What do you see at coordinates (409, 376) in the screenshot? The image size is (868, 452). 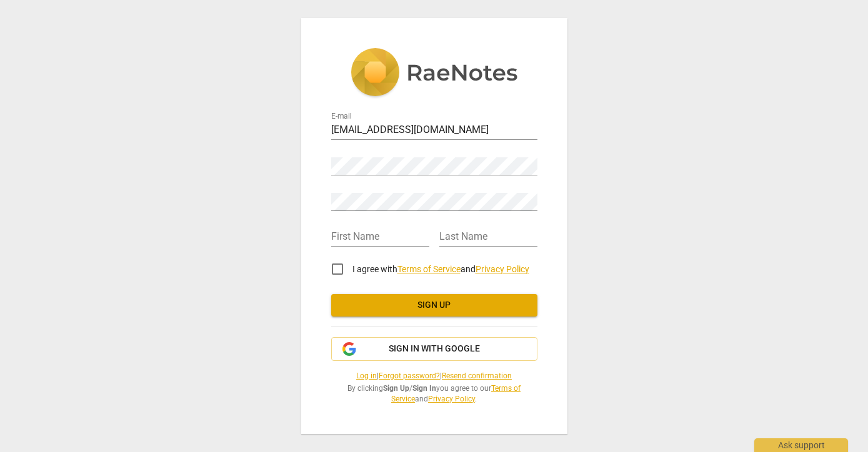 I see `a: Forgot password?` at bounding box center [409, 376].